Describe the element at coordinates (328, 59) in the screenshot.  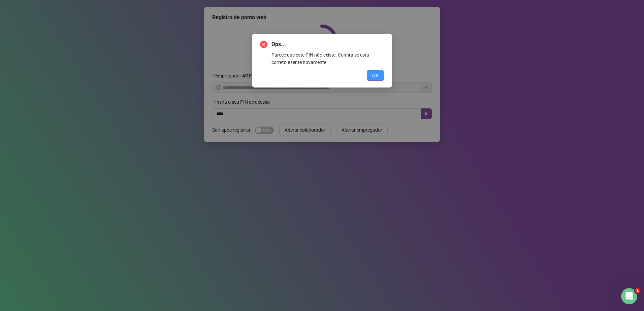
I see `div: Parece que este PIN não existe. Confira se está correto e tente novamente.` at that location.